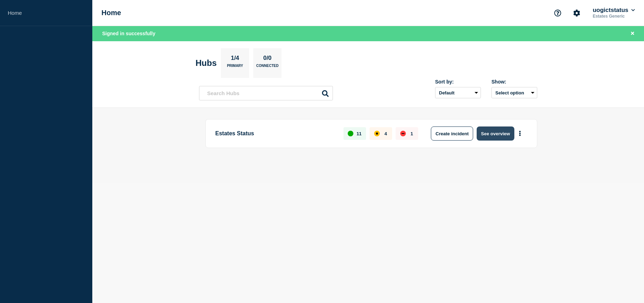 The width and height of the screenshot is (644, 303). Describe the element at coordinates (495, 133) in the screenshot. I see `button: See overview` at that location.